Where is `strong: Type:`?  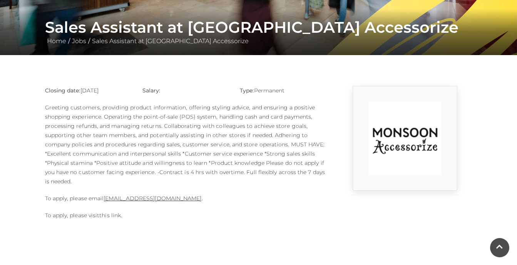
strong: Type: is located at coordinates (247, 90).